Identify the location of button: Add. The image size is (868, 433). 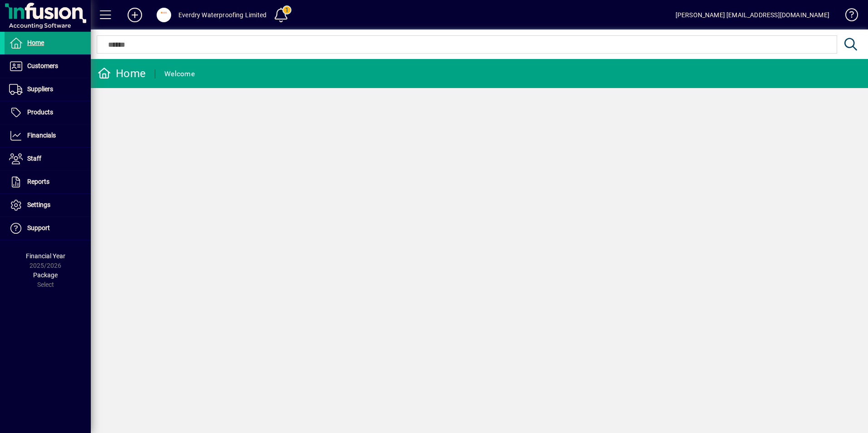
(135, 15).